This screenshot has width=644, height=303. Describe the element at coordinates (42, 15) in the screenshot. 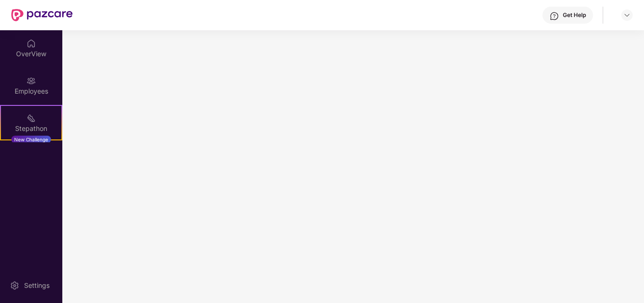

I see `img: New Pazcare Logo` at that location.